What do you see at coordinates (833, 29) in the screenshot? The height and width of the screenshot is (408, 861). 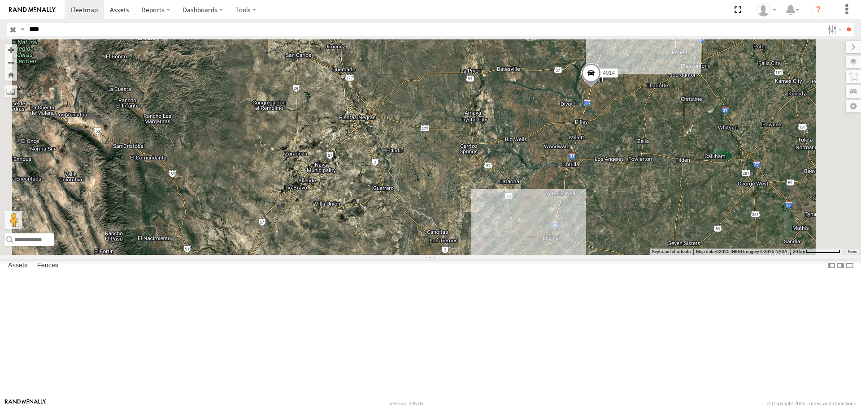 I see `label: Search Filter Options` at bounding box center [833, 29].